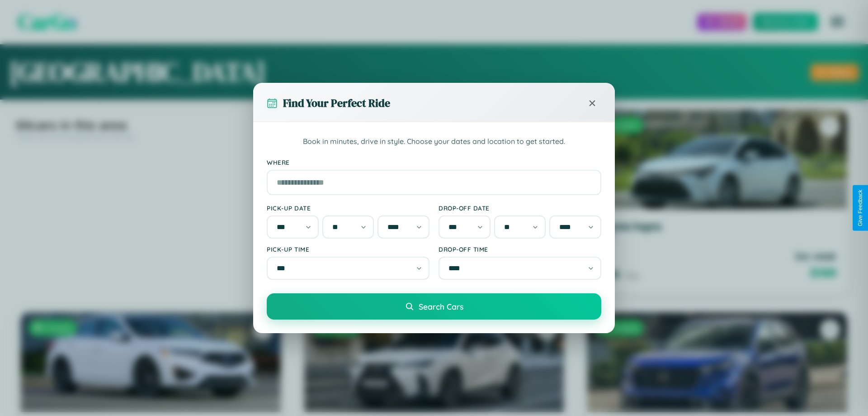 The height and width of the screenshot is (416, 868). Describe the element at coordinates (434, 141) in the screenshot. I see `p: Book in minutes, drive in style. Choose your dates and location to get started.` at that location.